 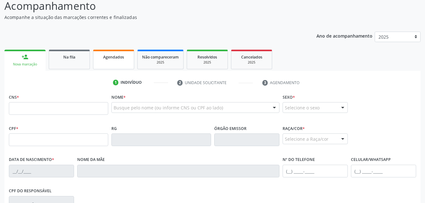 What do you see at coordinates (230, 128) in the screenshot?
I see `label: Órgão emissor` at bounding box center [230, 128].